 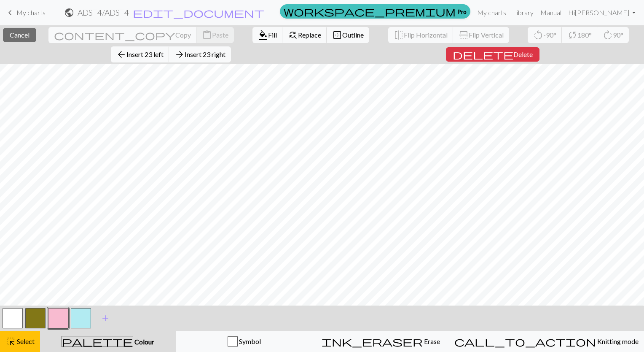 What do you see at coordinates (580, 35) in the screenshot?
I see `button: 180°` at bounding box center [580, 35].